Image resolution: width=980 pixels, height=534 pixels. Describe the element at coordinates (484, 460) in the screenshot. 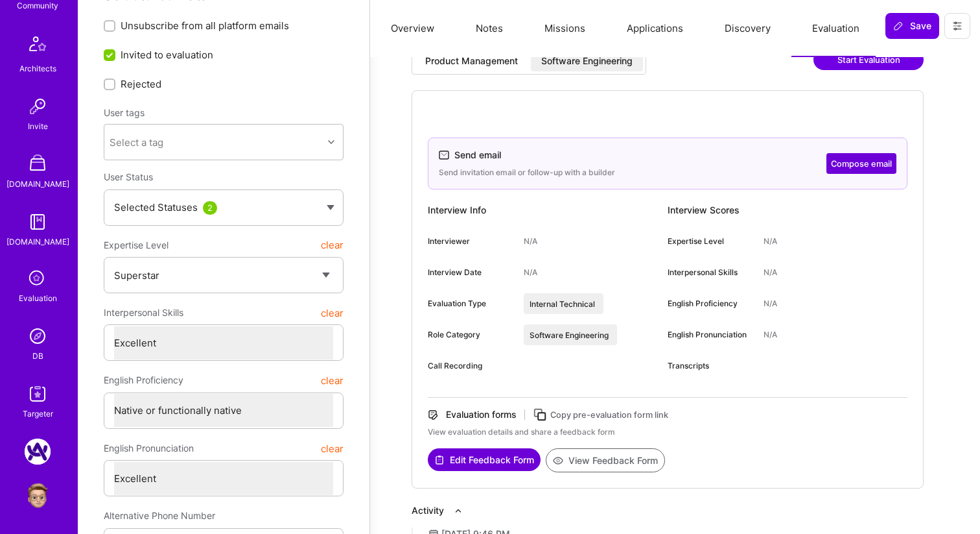

I see `a: Edit Feedback Form` at that location.